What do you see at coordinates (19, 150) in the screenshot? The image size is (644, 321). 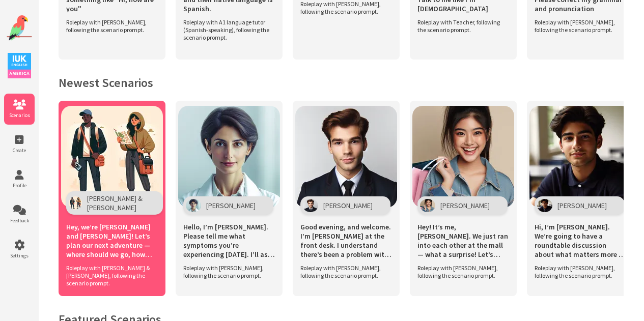 I see `span: Create` at bounding box center [19, 150].